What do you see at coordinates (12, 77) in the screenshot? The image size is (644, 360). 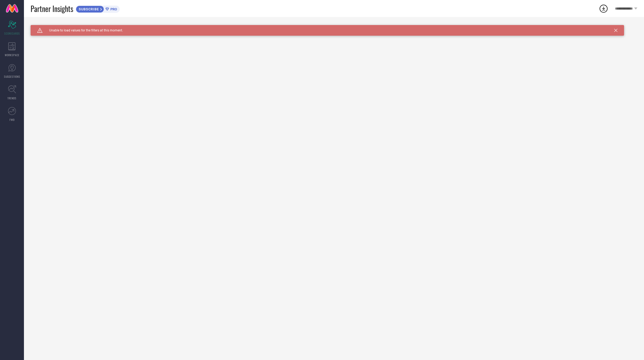 I see `span: SUGGESTIONS` at bounding box center [12, 77].